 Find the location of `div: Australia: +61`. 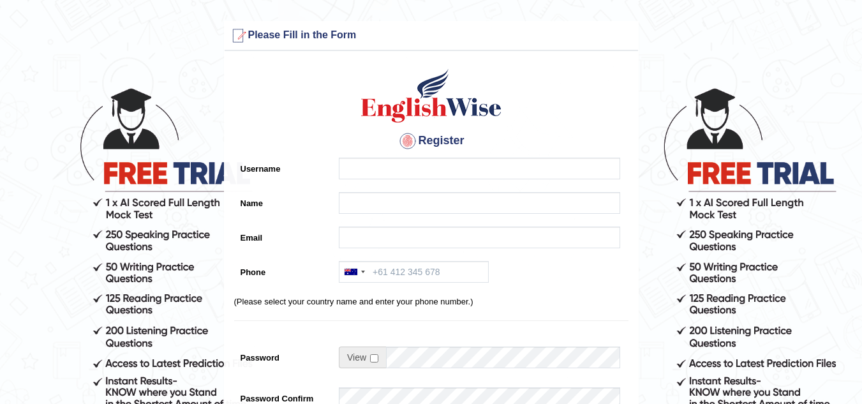

div: Australia: +61 is located at coordinates (354, 272).